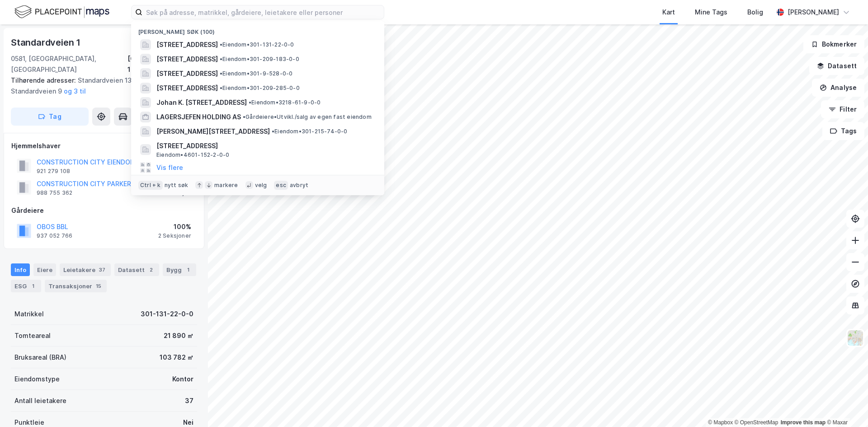 The height and width of the screenshot is (427, 868). Describe the element at coordinates (40, 357) in the screenshot. I see `div: Bruksareal (BRA)` at that location.